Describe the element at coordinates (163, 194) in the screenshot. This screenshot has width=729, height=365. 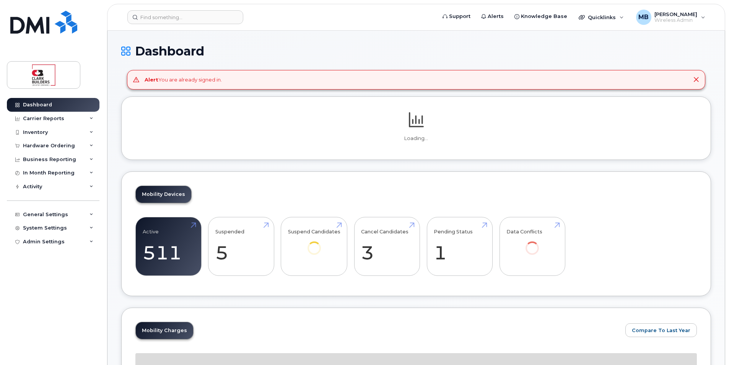
I see `a: Mobility Devices` at that location.